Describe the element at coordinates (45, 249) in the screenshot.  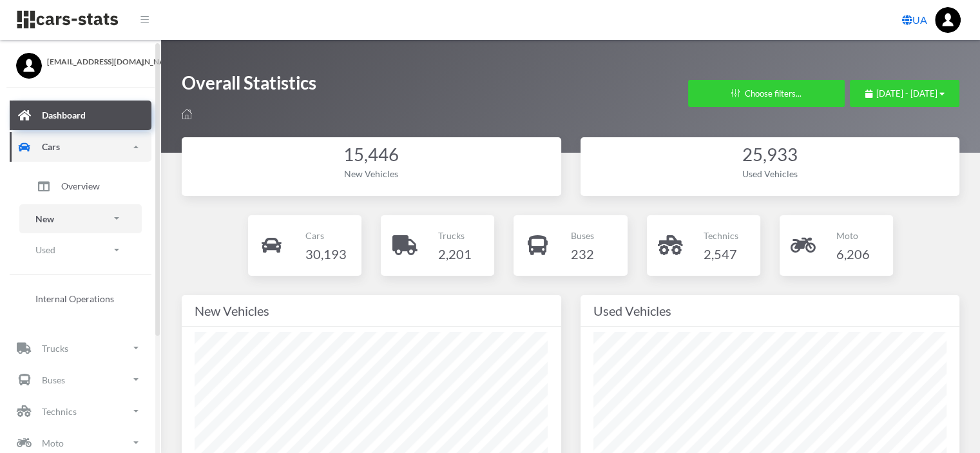
I see `p: Used` at that location.